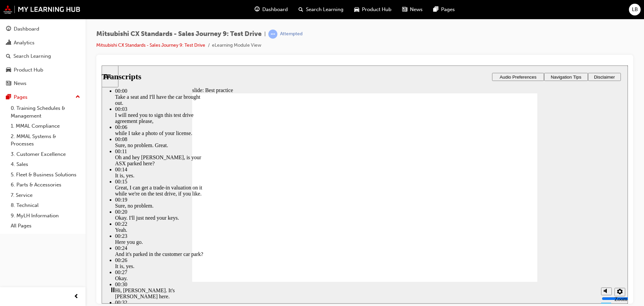 Image resolution: width=644 pixels, height=306 pixels. What do you see at coordinates (76, 297) in the screenshot?
I see `span: prev-icon` at bounding box center [76, 297].